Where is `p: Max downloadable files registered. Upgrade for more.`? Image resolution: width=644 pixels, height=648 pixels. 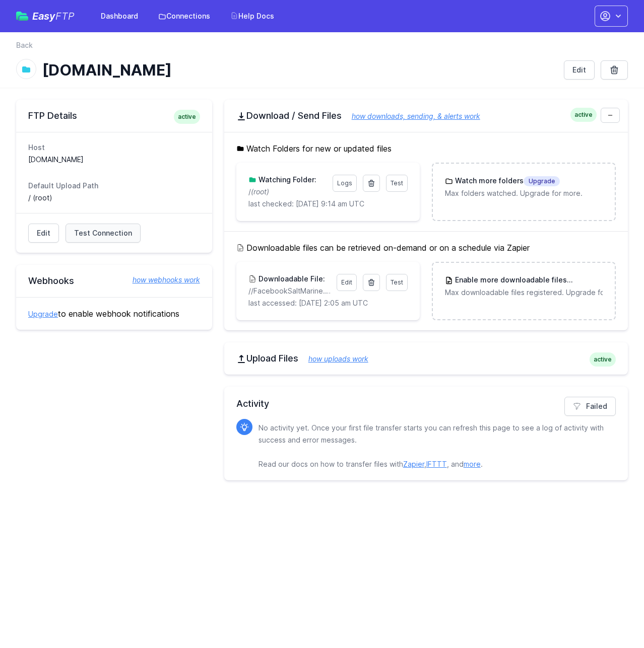
p: Max downloadable files registered. Upgrade for more. is located at coordinates (523, 293).